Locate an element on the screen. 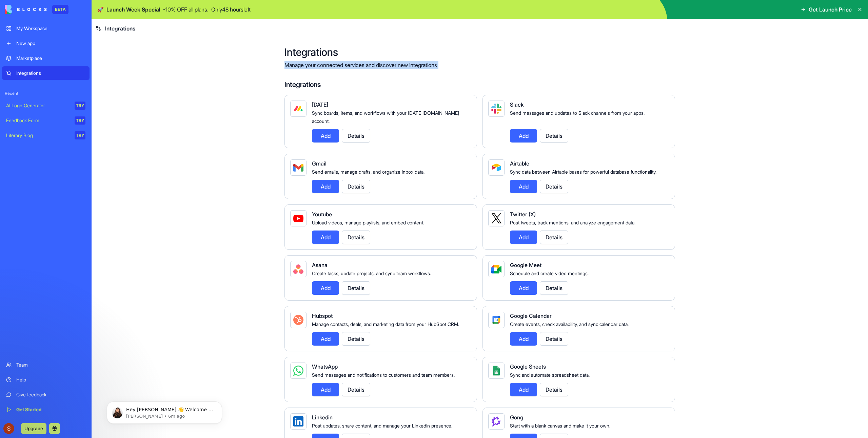 This screenshot has height=438, width=868. a: Literary BlogTRY is located at coordinates (46, 136).